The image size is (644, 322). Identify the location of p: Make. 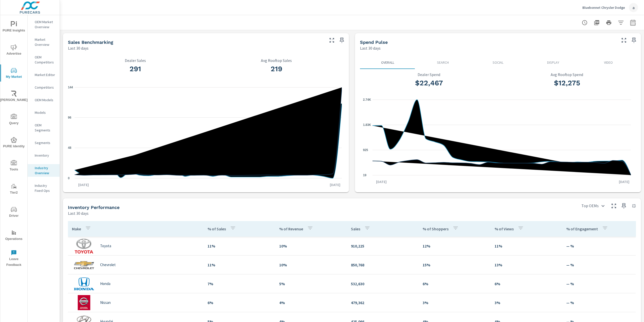
(76, 229).